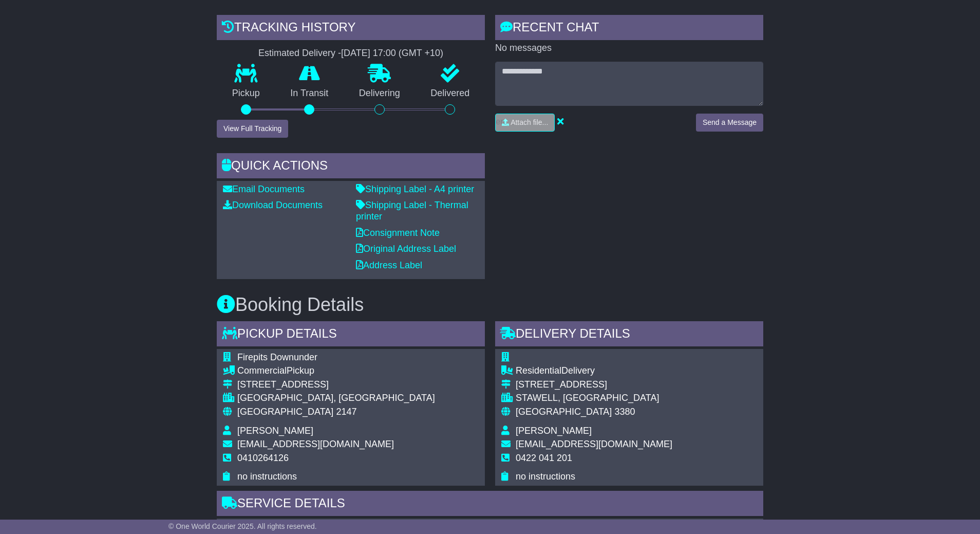  What do you see at coordinates (539, 370) in the screenshot?
I see `span: Residential` at bounding box center [539, 370].